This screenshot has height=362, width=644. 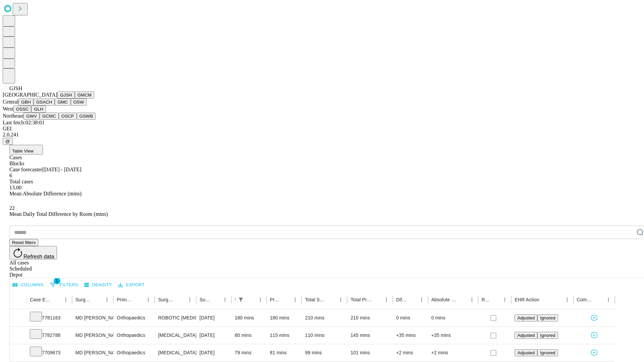 I want to click on div: Total Scheduled Duration, so click(x=315, y=300).